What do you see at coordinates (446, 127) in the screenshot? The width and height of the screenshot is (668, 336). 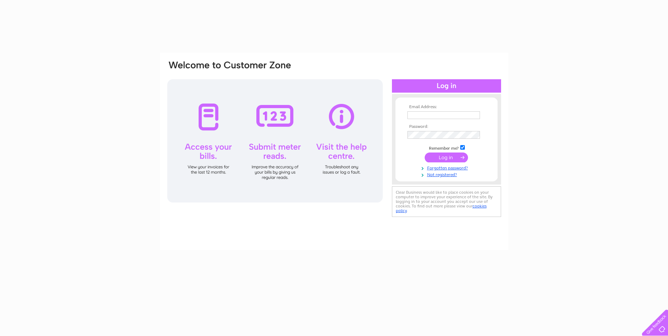 I see `th: Password:` at bounding box center [446, 127].